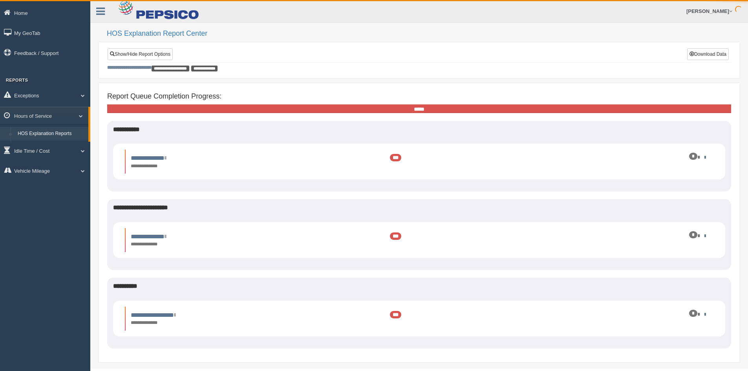  I want to click on a: Show/Hide Report Options, so click(140, 54).